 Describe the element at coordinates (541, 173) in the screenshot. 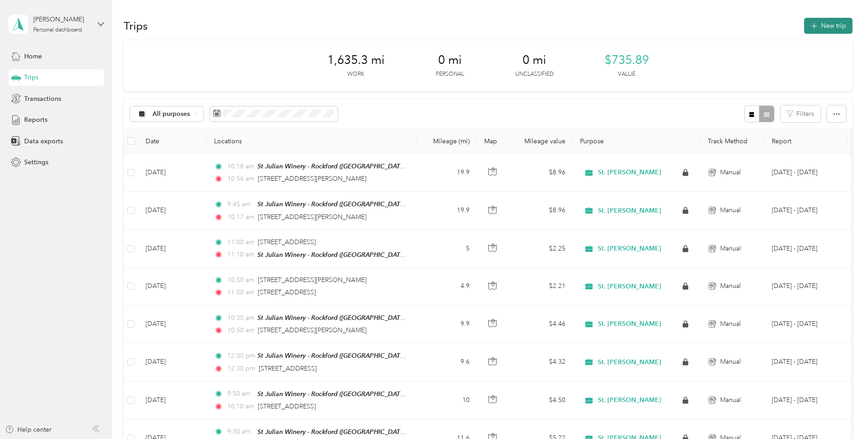

I see `td: $8.96` at that location.